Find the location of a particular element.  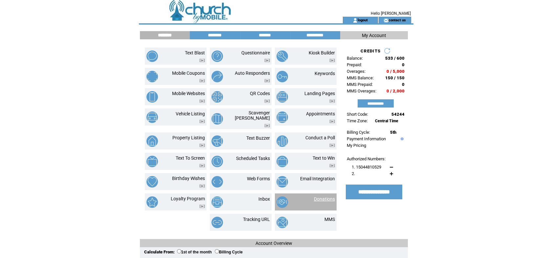

img: help.gif is located at coordinates (401, 139).